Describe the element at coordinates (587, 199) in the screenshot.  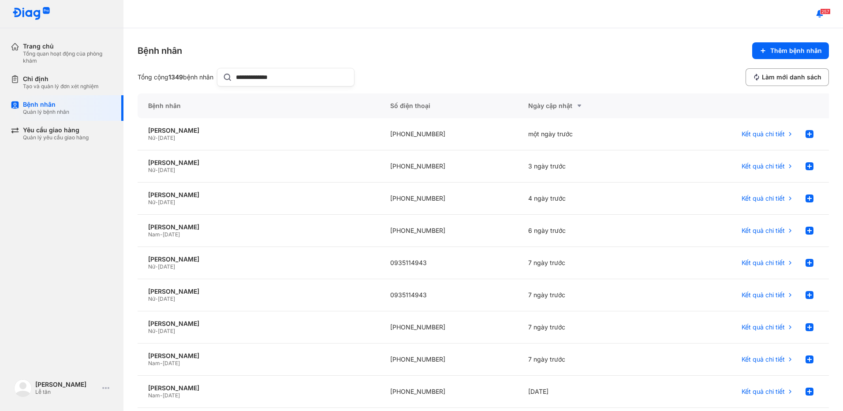
I see `div: 4 ngày trước` at that location.